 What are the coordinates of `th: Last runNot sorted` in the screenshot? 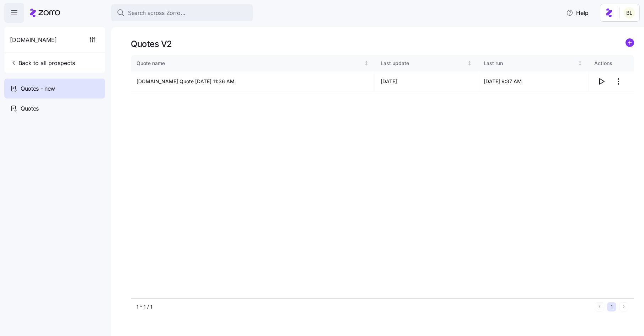 It's located at (533, 63).